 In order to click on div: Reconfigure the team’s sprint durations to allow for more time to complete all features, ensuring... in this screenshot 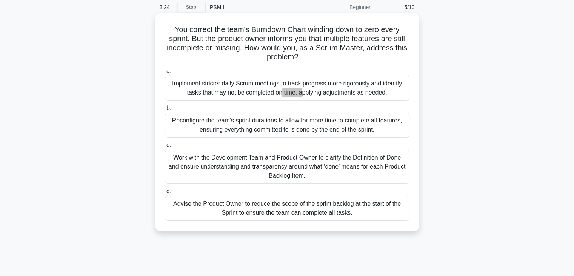, I will do `click(287, 125)`.